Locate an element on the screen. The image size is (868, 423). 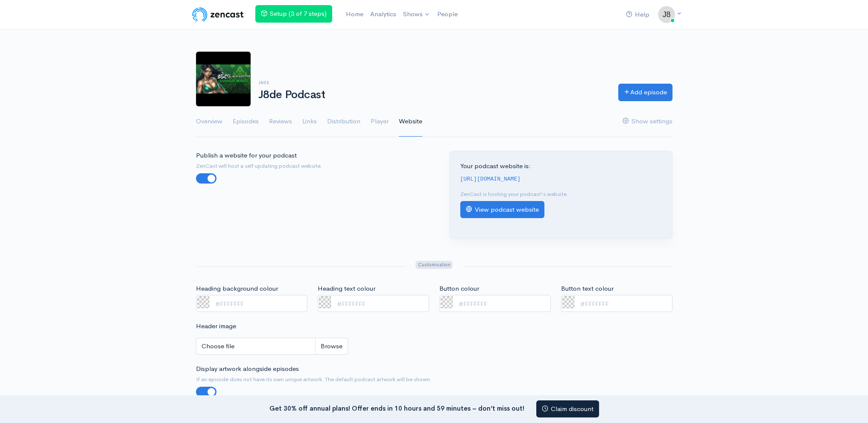
img: ZenCast Logo is located at coordinates (218, 14).